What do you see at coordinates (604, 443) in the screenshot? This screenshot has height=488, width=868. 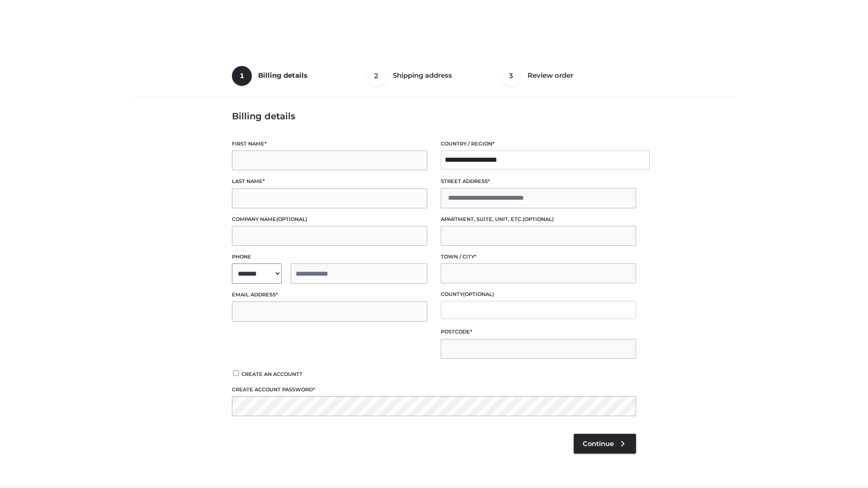 I see `a: Continue` at bounding box center [604, 443].